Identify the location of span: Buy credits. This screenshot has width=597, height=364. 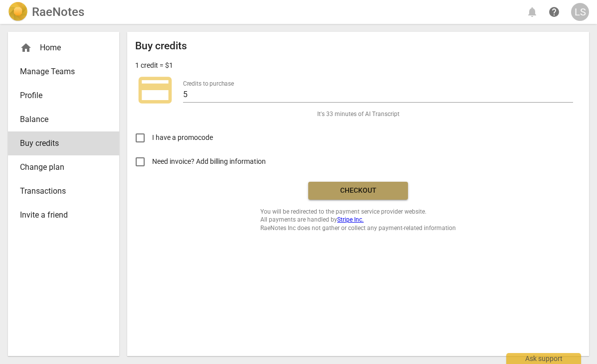
(60, 143).